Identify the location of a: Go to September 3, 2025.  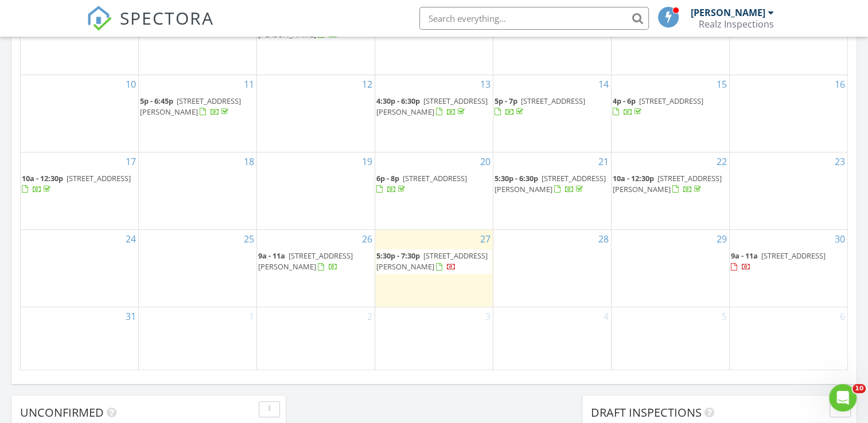
(488, 317).